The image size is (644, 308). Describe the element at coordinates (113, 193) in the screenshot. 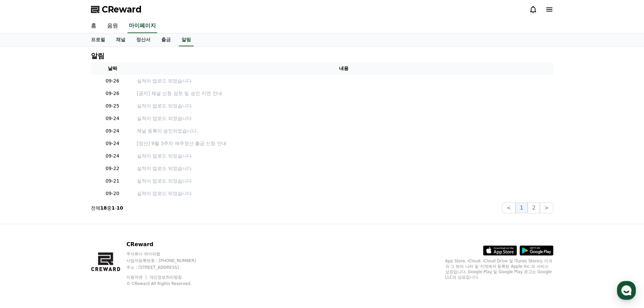

I see `p: 09-20` at that location.